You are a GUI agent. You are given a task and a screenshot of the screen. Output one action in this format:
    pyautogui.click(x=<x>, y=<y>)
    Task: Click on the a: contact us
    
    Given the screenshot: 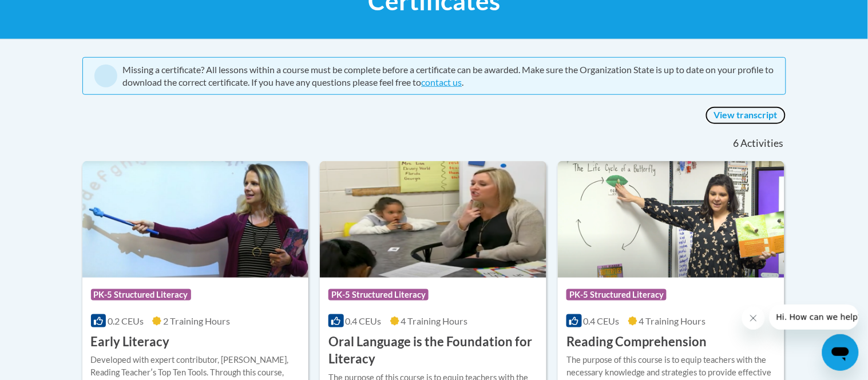 What is the action you would take?
    pyautogui.click(x=442, y=82)
    